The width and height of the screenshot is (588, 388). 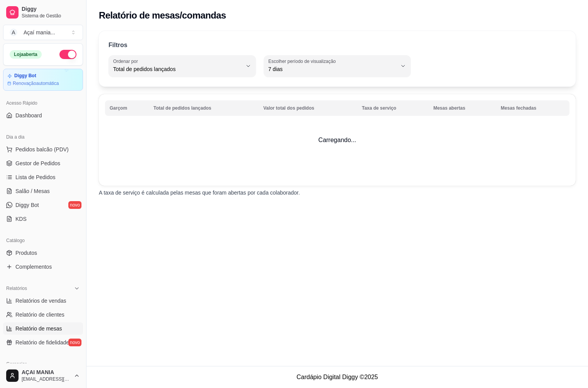 I want to click on a: Lista de Pedidos, so click(x=43, y=177).